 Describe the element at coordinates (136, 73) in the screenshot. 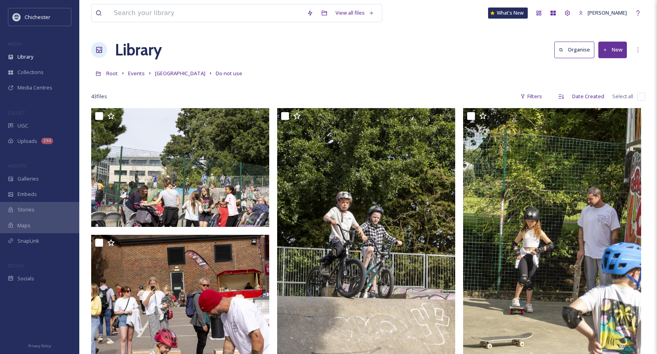

I see `span: Events` at that location.